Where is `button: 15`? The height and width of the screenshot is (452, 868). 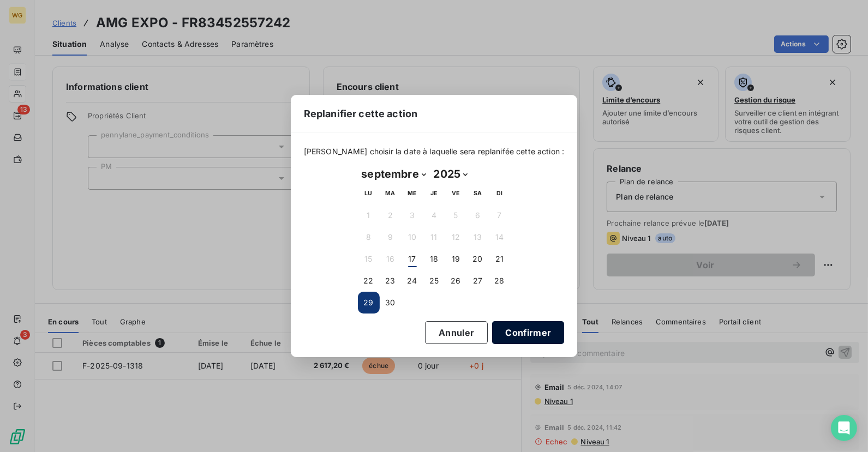 button: 15 is located at coordinates (369, 259).